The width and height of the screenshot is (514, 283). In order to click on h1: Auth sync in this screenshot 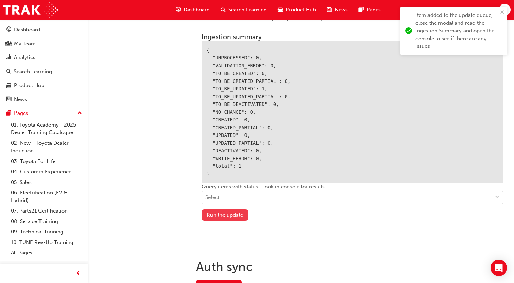, I will do `click(352, 266)`.